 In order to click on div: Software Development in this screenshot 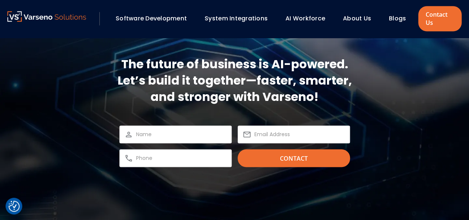, I will do `click(155, 19)`.